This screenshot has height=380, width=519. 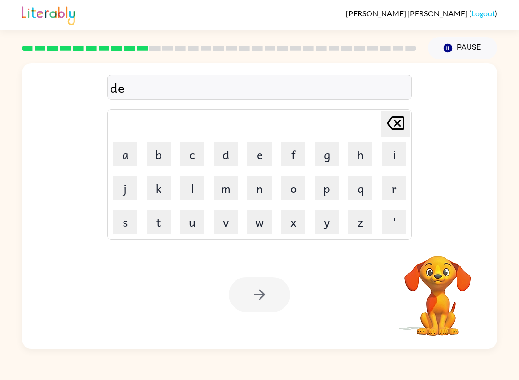 I want to click on button: a, so click(x=125, y=154).